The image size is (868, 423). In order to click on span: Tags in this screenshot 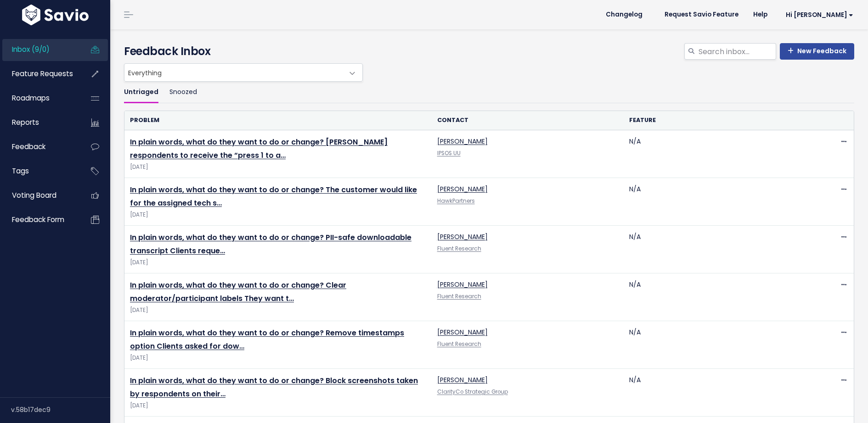, I will do `click(20, 171)`.